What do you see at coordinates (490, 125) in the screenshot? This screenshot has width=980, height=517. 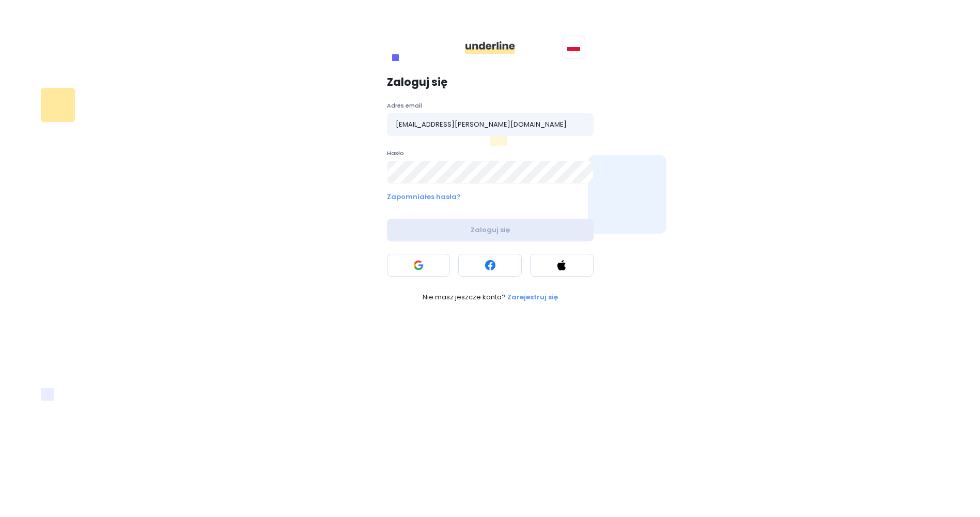 I see `input: Wpisz swój adres email` at bounding box center [490, 125].